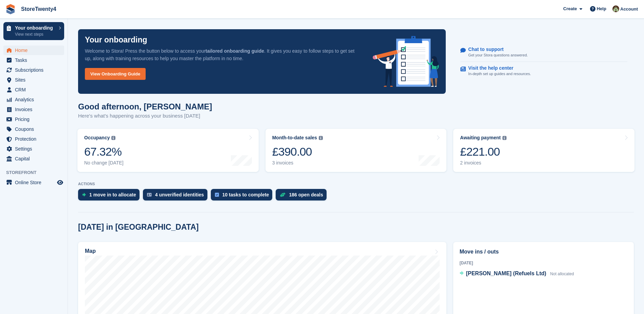  What do you see at coordinates (544, 150) in the screenshot?
I see `a: Awaiting payment £221.00 2 invoices` at bounding box center [544, 150].